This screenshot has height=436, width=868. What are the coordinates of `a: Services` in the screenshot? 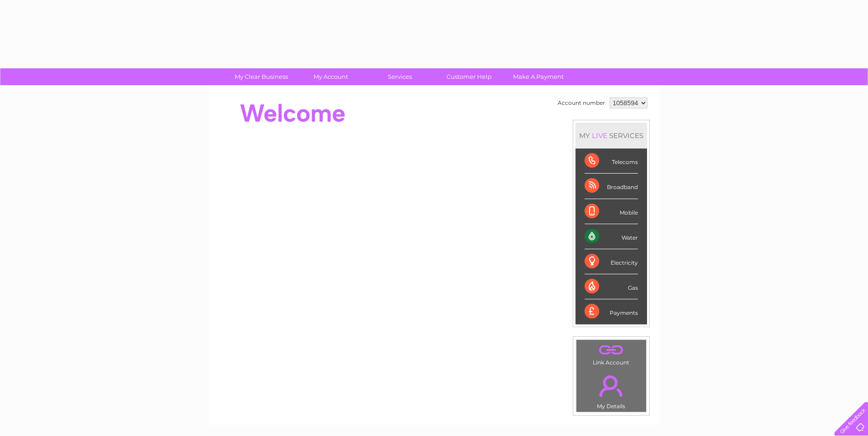 It's located at (399, 76).